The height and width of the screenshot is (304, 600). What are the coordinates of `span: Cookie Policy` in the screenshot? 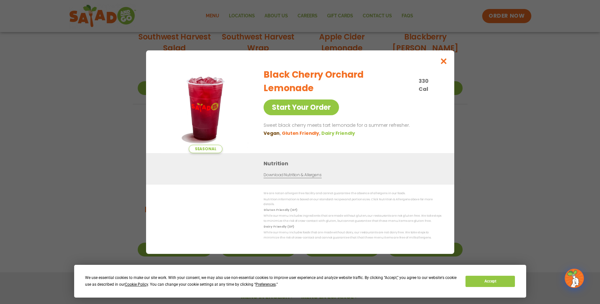 It's located at (137, 285).